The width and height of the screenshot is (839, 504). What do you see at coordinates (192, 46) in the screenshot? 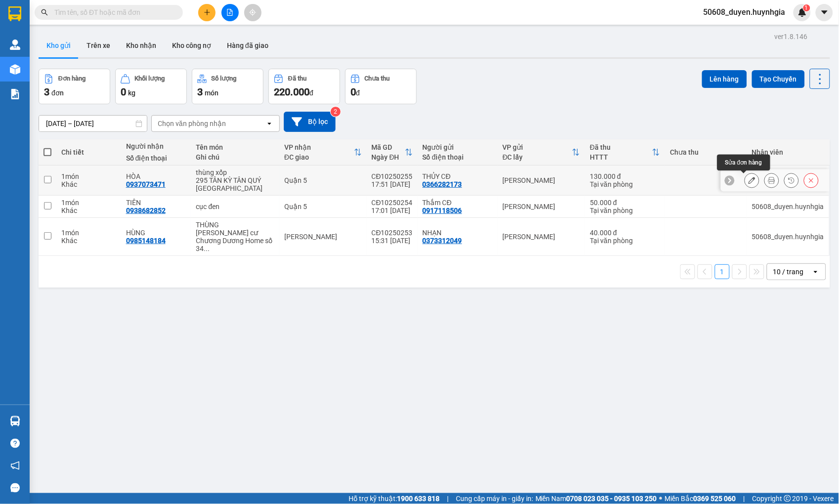
I see `button: Kho công nợ` at bounding box center [192, 46].